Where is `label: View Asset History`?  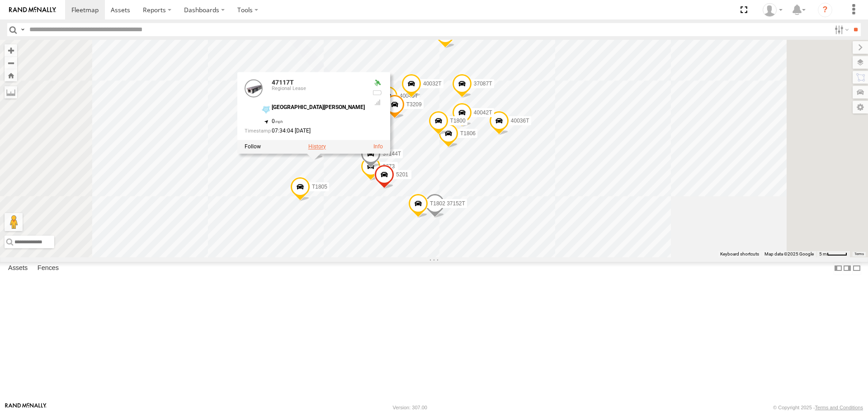 label: View Asset History is located at coordinates (317, 147).